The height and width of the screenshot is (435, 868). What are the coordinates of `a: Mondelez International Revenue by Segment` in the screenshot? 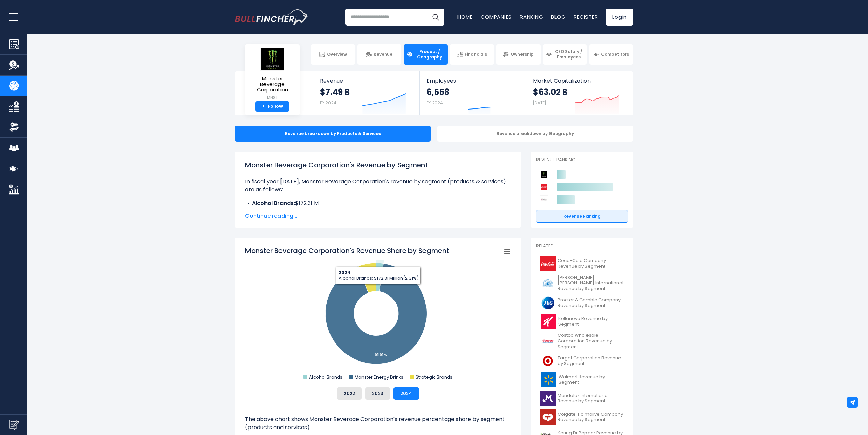 It's located at (582, 398).